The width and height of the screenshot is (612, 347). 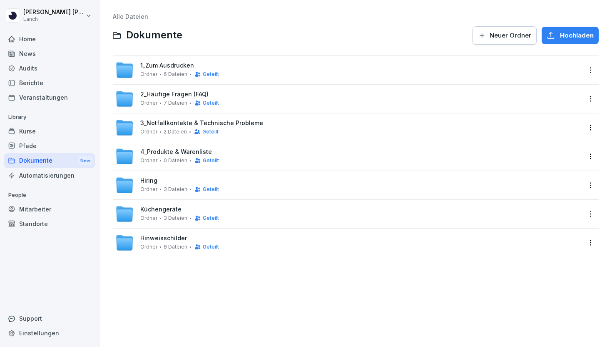 What do you see at coordinates (50, 97) in the screenshot?
I see `a: Veranstaltungen` at bounding box center [50, 97].